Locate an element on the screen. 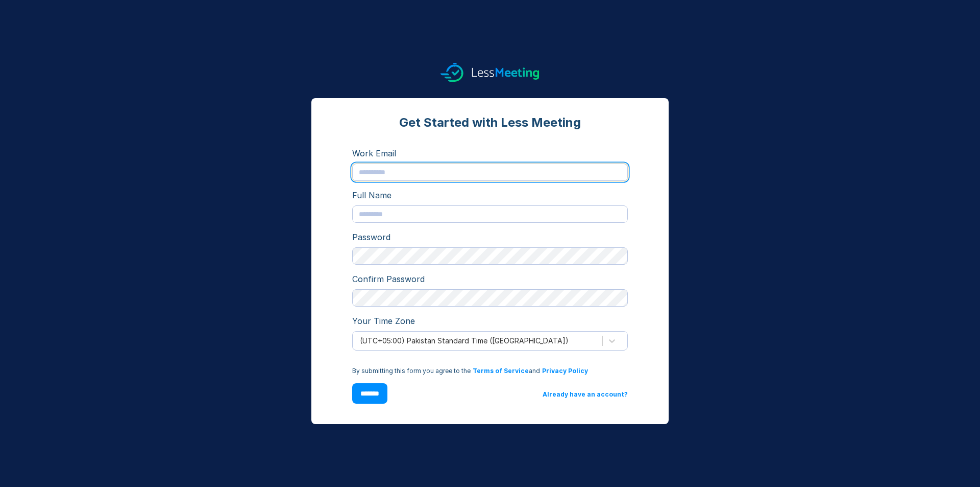 The height and width of the screenshot is (487, 980). img: logo.svg is located at coordinates (490, 72).